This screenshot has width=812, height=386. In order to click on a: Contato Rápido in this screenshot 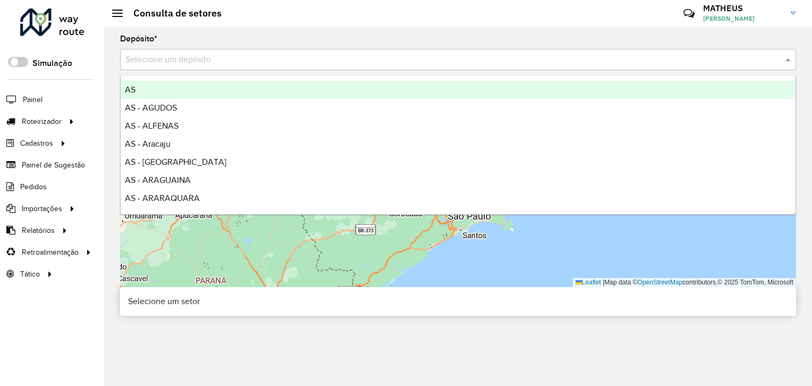, I will do `click(689, 13)`.